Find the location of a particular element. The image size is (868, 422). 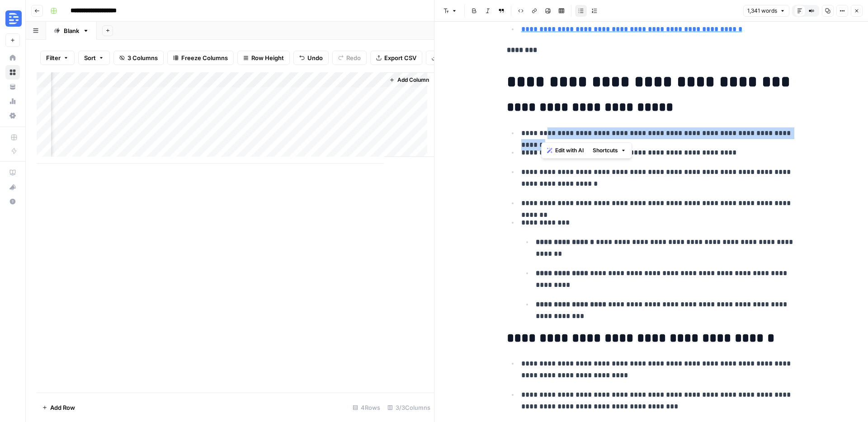

a: Usage is located at coordinates (13, 101).